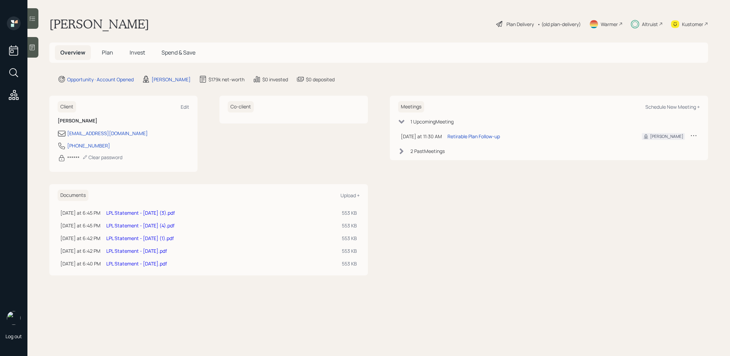 Image resolution: width=730 pixels, height=356 pixels. Describe the element at coordinates (14, 336) in the screenshot. I see `div: Log out` at that location.